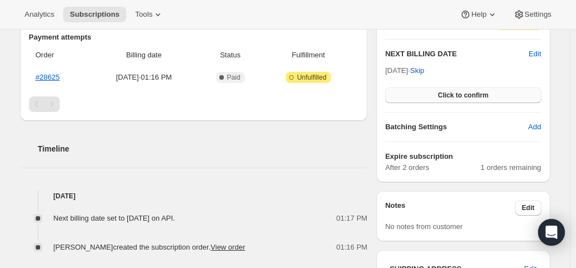 The width and height of the screenshot is (576, 268). I want to click on span: Settings, so click(538, 15).